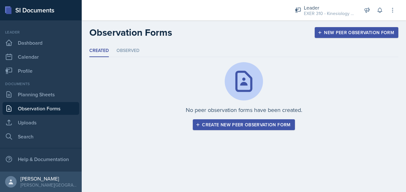 Image resolution: width=406 pixels, height=192 pixels. I want to click on h2: Observation Forms, so click(130, 33).